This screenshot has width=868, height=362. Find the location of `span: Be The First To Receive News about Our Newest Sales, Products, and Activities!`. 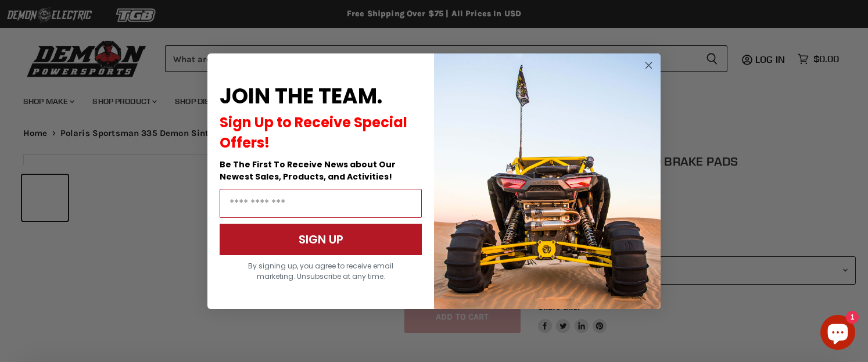

span: Be The First To Receive News about Our Newest Sales, Products, and Activities! is located at coordinates (308, 170).